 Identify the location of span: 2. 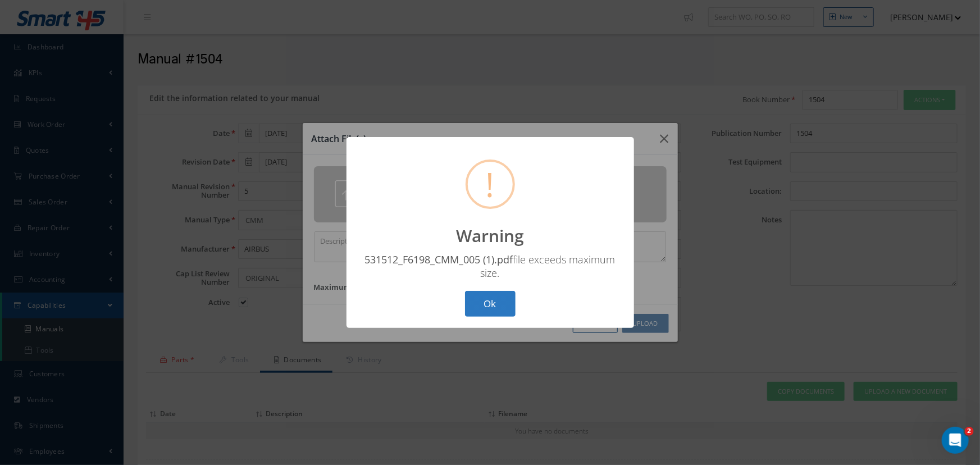
(969, 431).